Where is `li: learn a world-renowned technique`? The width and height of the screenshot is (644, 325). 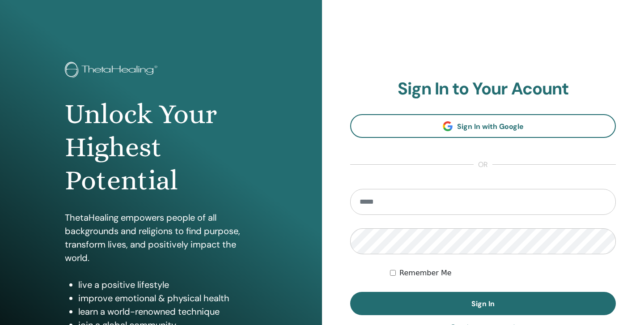
li: learn a world-renowned technique is located at coordinates (168, 312).